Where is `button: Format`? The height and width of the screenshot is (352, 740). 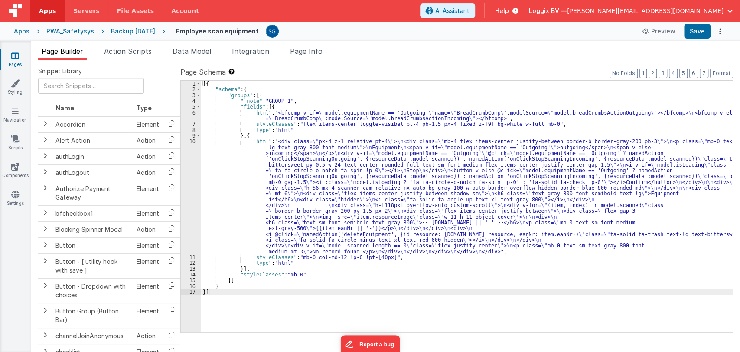 button: Format is located at coordinates (721, 73).